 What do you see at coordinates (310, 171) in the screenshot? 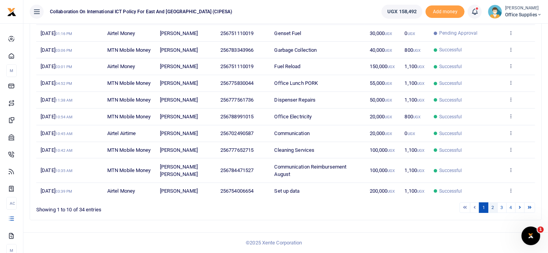
I see `span: Communication Reimbursement August` at bounding box center [310, 171].